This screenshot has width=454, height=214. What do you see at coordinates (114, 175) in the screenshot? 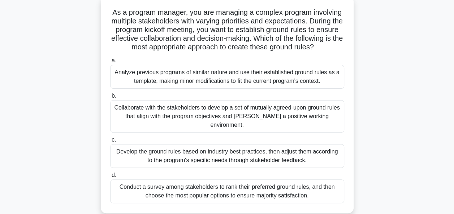
I see `span: d.` at bounding box center [114, 175].